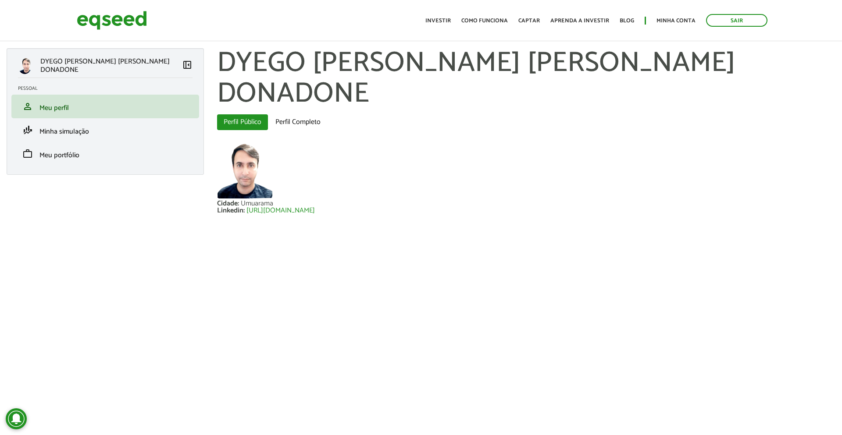 Image resolution: width=842 pixels, height=435 pixels. What do you see at coordinates (229, 204) in the screenshot?
I see `div: Cidade` at bounding box center [229, 204].